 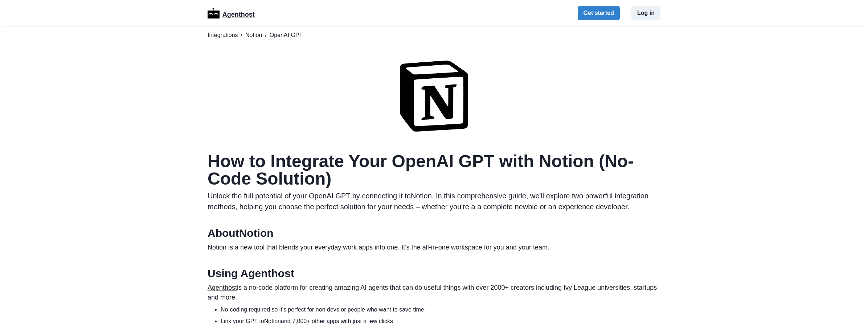 I want to click on a: Agenthost, so click(x=221, y=287).